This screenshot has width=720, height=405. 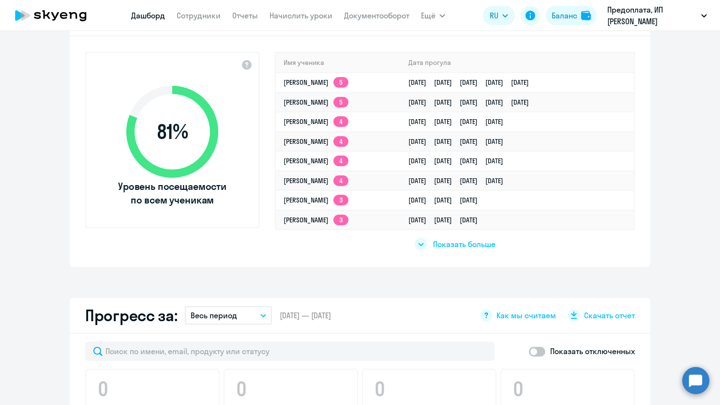 I want to click on button: Весь период, so click(x=228, y=315).